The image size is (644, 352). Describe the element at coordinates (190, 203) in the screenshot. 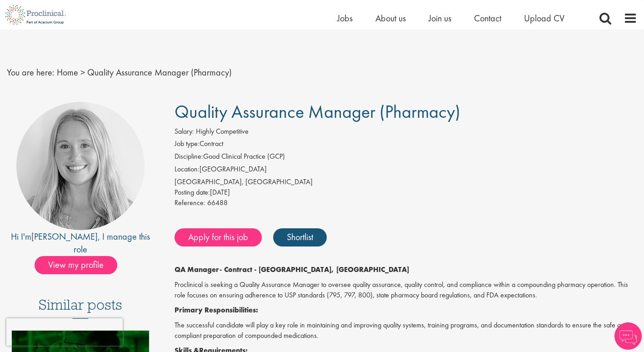

I see `label: Reference:` at that location.